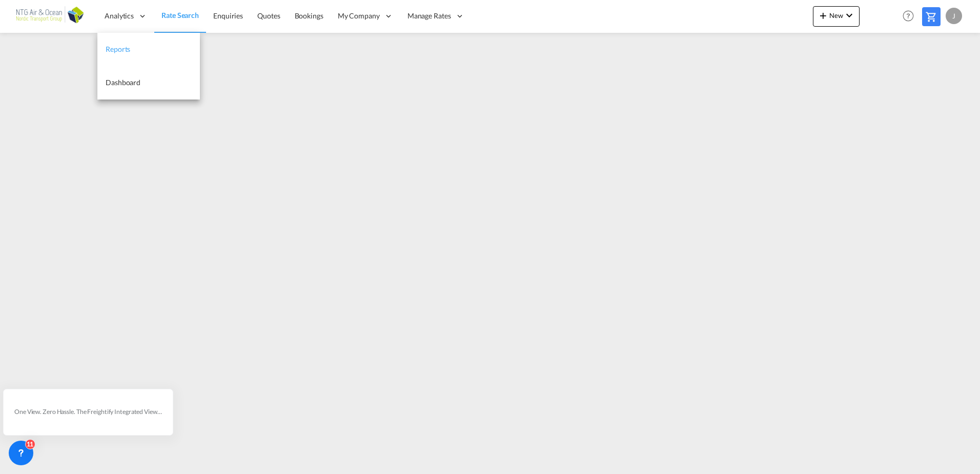 This screenshot has height=474, width=980. Describe the element at coordinates (849, 15) in the screenshot. I see `md-icon: icon-chevron-down` at that location.